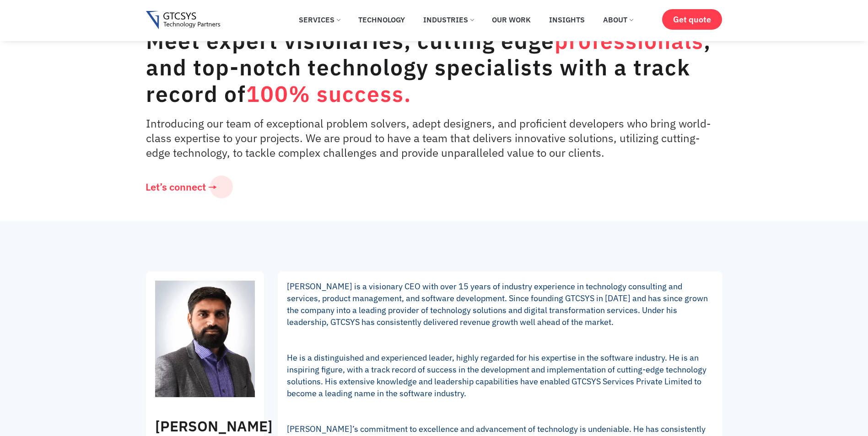  What do you see at coordinates (692, 19) in the screenshot?
I see `a: Get quote` at bounding box center [692, 19].